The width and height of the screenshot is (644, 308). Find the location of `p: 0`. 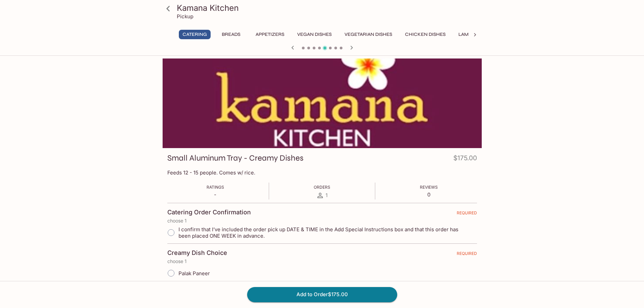

p: 0 is located at coordinates (429, 195).